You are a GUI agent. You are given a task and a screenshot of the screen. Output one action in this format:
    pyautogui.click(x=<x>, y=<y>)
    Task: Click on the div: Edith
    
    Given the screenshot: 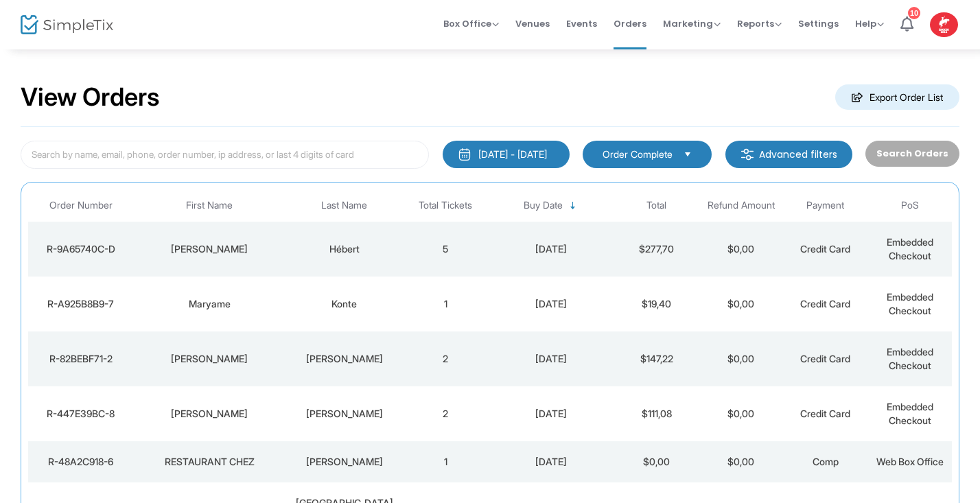 What is the action you would take?
    pyautogui.click(x=210, y=359)
    